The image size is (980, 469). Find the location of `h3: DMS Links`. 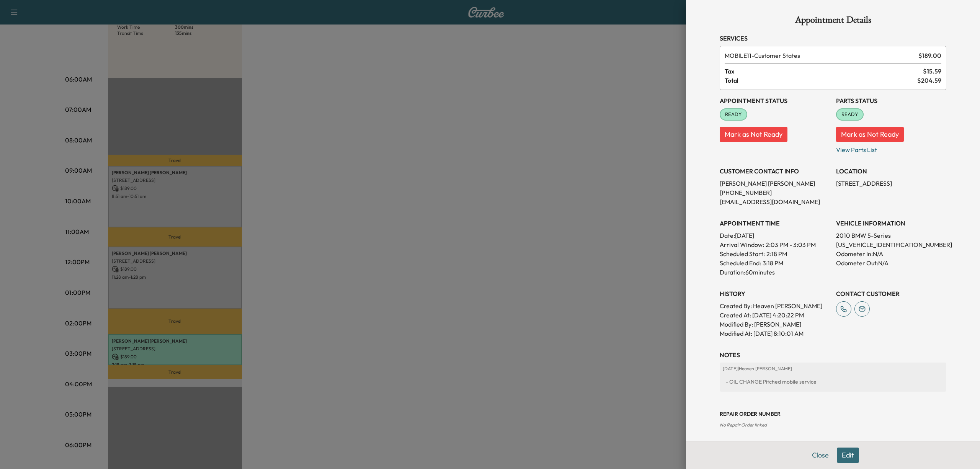

h3: DMS Links is located at coordinates (833, 445).